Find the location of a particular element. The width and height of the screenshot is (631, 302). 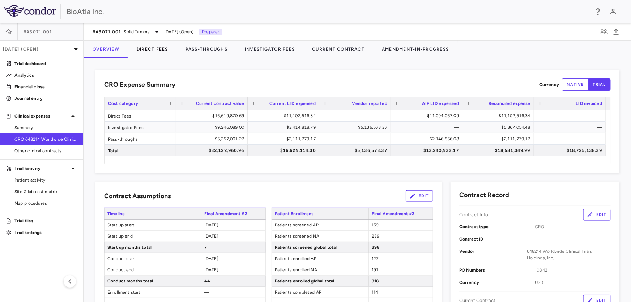

div: $3,414,818.79 is located at coordinates (285, 127).